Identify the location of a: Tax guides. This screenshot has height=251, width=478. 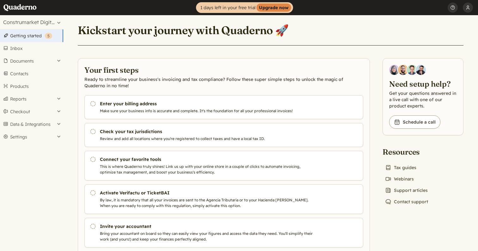
(400, 167).